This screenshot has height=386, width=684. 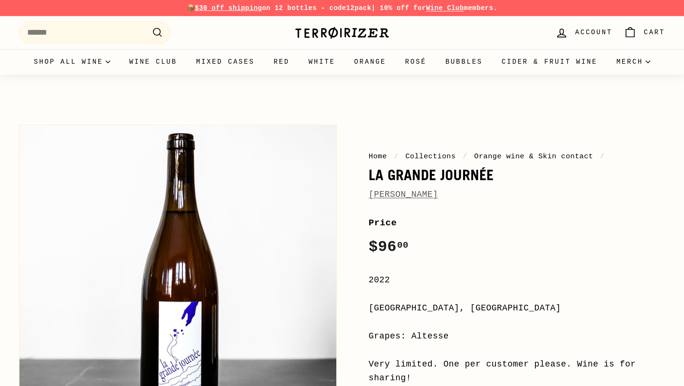 What do you see at coordinates (594, 32) in the screenshot?
I see `span: Account` at bounding box center [594, 32].